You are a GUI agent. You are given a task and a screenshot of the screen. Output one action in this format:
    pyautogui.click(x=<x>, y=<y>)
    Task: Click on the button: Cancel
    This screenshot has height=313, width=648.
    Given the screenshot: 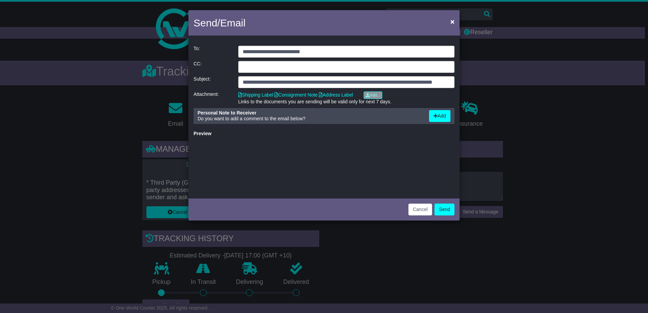 What is the action you would take?
    pyautogui.click(x=420, y=209)
    